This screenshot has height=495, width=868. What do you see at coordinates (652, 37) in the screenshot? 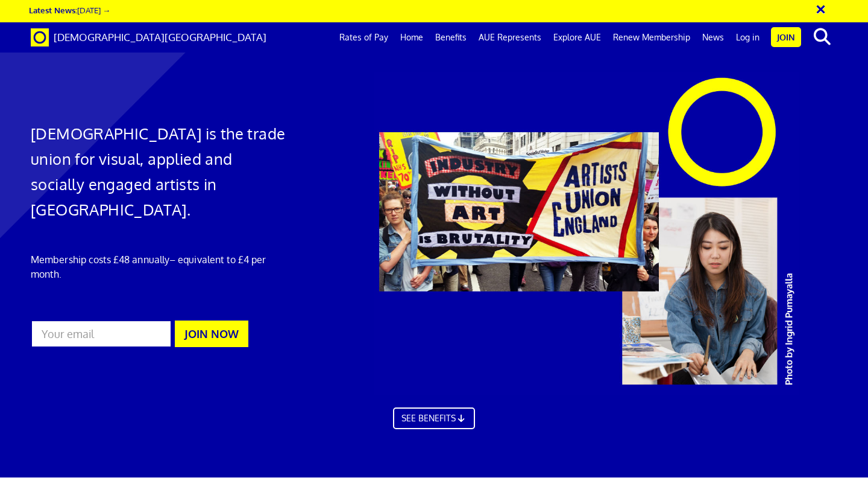
I see `a: Renew Membership` at bounding box center [652, 37].